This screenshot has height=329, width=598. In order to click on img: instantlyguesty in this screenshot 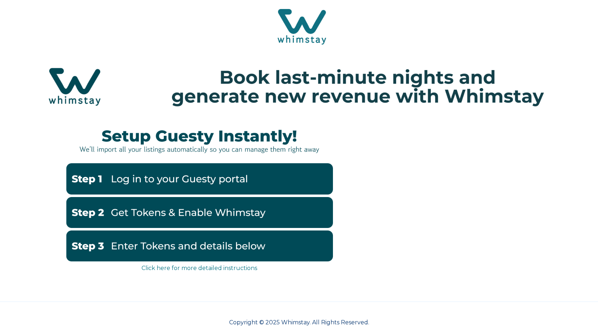, I will do `click(199, 140)`.